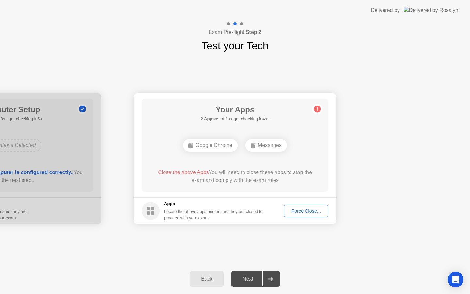  What do you see at coordinates (235, 110) in the screenshot?
I see `h1: Your Apps` at bounding box center [235, 110].